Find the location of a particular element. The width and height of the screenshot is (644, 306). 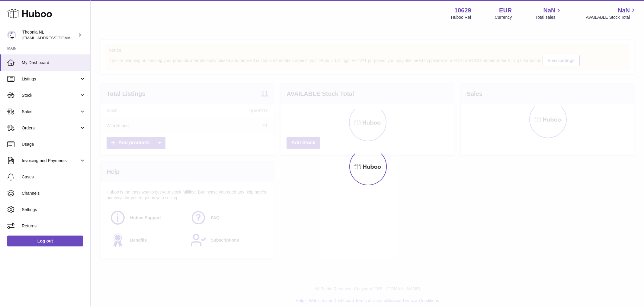

strong: 10629 is located at coordinates (463, 10).